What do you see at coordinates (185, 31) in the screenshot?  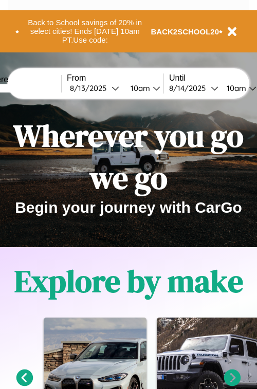 I see `b: BACK2SCHOOL20` at bounding box center [185, 31].